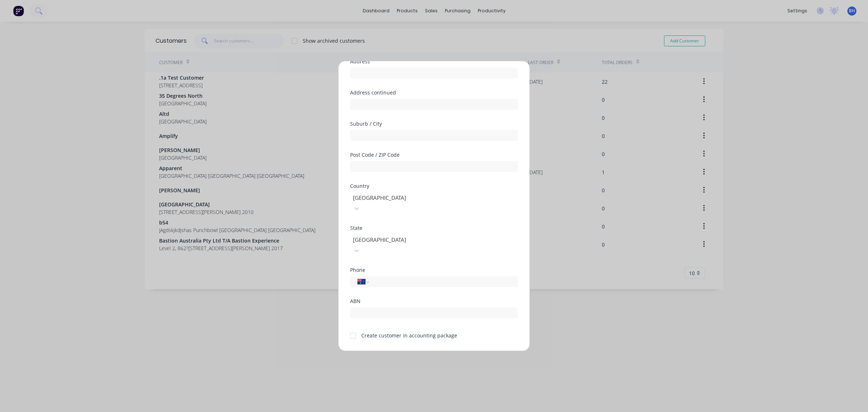 Image resolution: width=868 pixels, height=412 pixels. I want to click on div: Country, so click(434, 186).